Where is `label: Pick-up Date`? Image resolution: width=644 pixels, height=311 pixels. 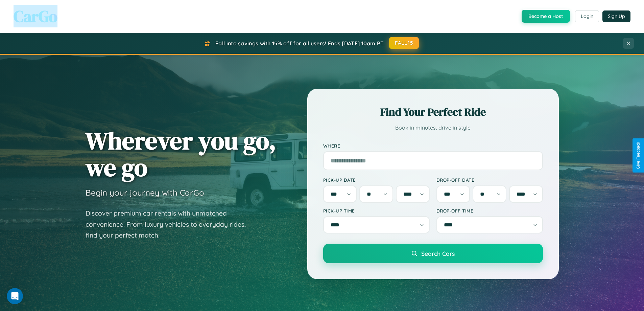 label: Pick-up Date is located at coordinates (376, 180).